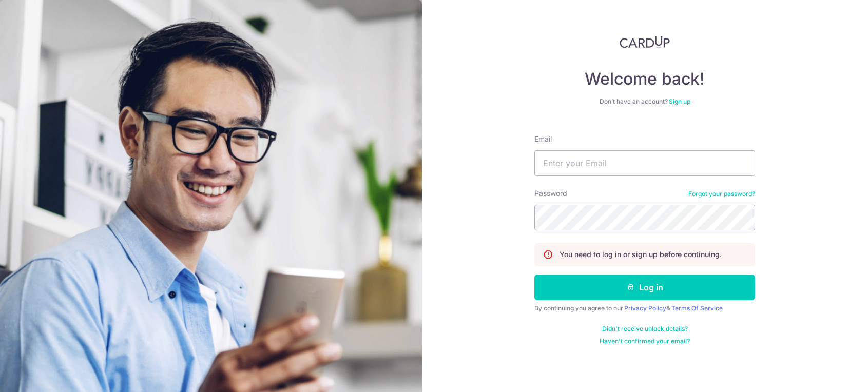  What do you see at coordinates (645, 308) in the screenshot?
I see `a: Privacy Policy` at bounding box center [645, 308].